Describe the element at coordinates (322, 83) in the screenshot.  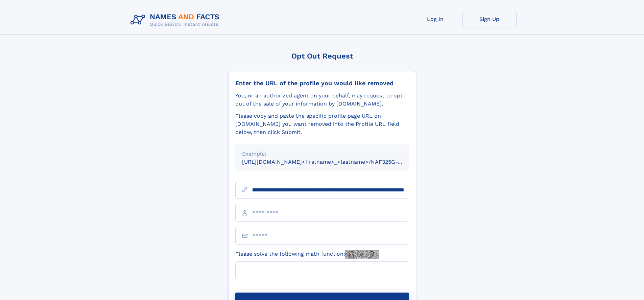
I see `div: Enter the URL of the profile you would like removed` at that location.